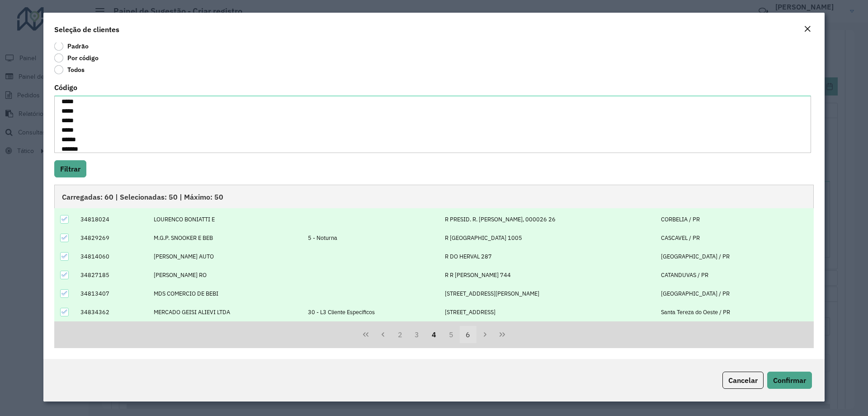 The image size is (868, 416). Describe the element at coordinates (69, 70) in the screenshot. I see `label: Todos` at that location.